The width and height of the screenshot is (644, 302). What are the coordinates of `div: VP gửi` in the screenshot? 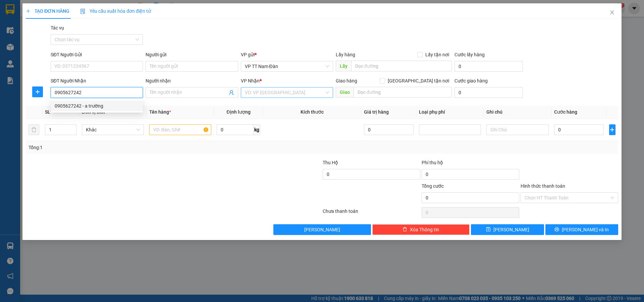 It's located at (287, 54).